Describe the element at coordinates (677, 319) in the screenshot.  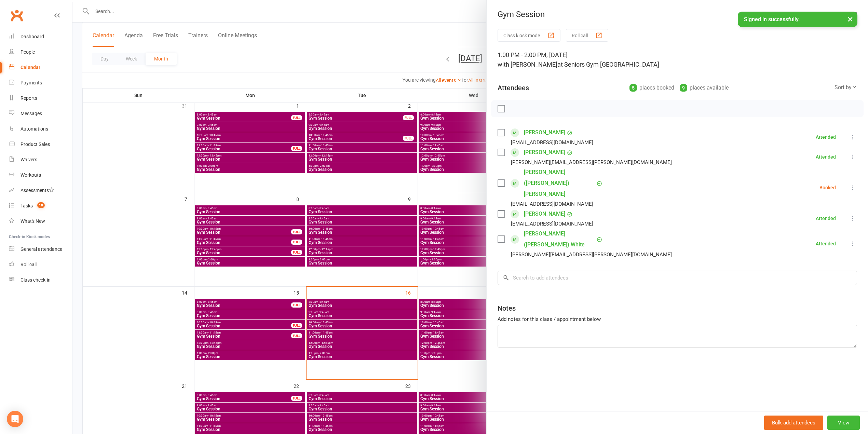
I see `div: Add notes for this class / appointment below` at that location.